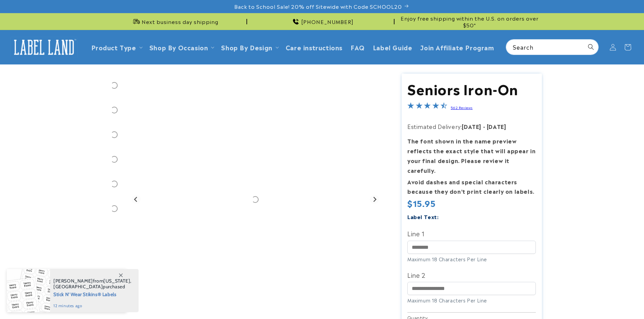 The image size is (644, 319). I want to click on label: Label Text:, so click(423, 217).